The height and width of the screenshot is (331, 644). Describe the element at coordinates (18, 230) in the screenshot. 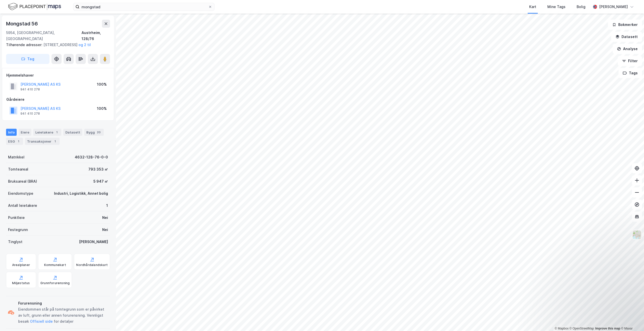

I see `div: Festegrunn` at that location.